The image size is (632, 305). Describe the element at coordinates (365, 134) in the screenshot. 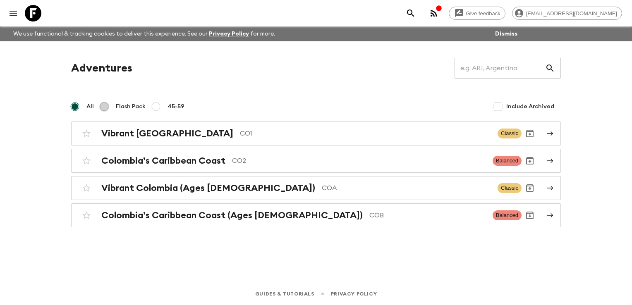

I see `p: CO1` at that location.